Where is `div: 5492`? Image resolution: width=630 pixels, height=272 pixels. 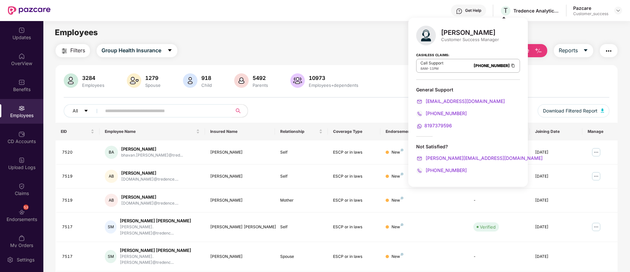
div: 5492 is located at coordinates (260, 78).